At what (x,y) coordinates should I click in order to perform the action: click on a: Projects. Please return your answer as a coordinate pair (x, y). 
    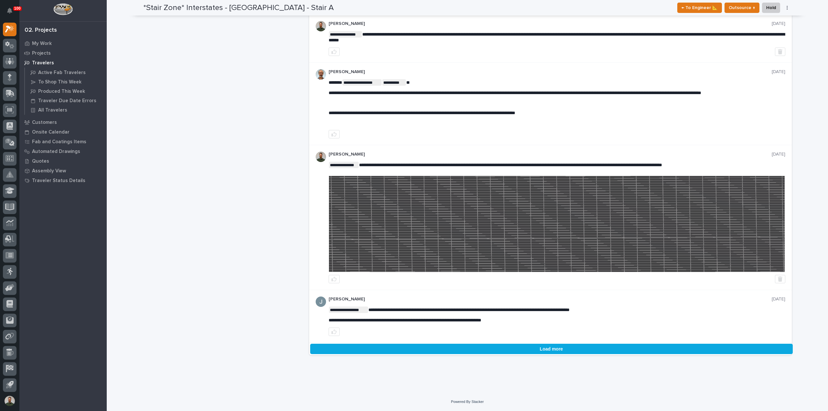
    Looking at the image, I should click on (63, 53).